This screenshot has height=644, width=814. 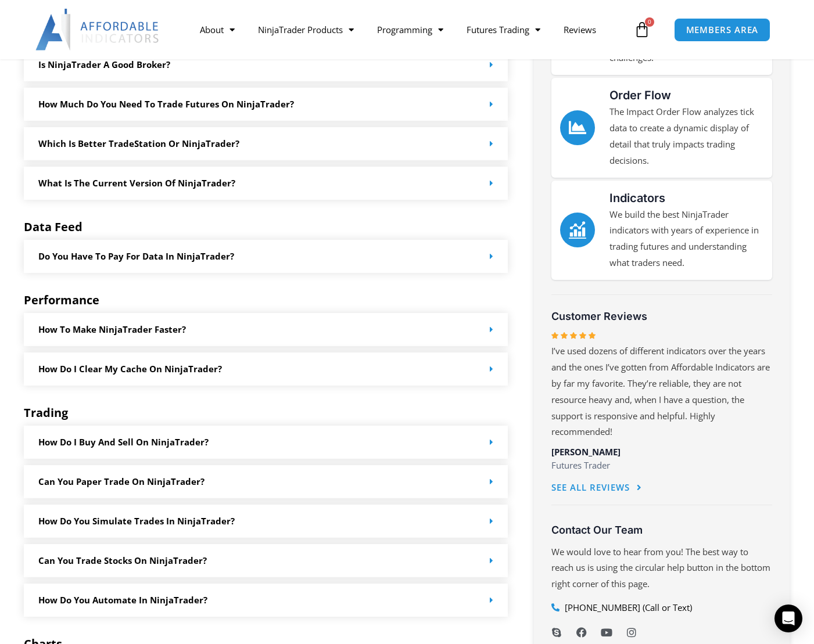 What do you see at coordinates (98, 30) in the screenshot?
I see `img: LogoAI | Affordable Indicators – NinjaTrader` at bounding box center [98, 30].